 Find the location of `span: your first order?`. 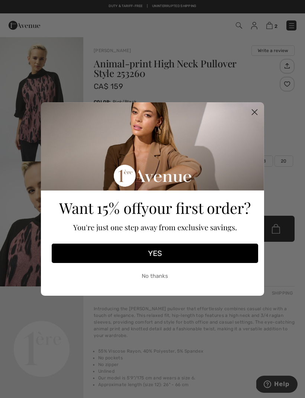

span: your first order? is located at coordinates (196, 208).